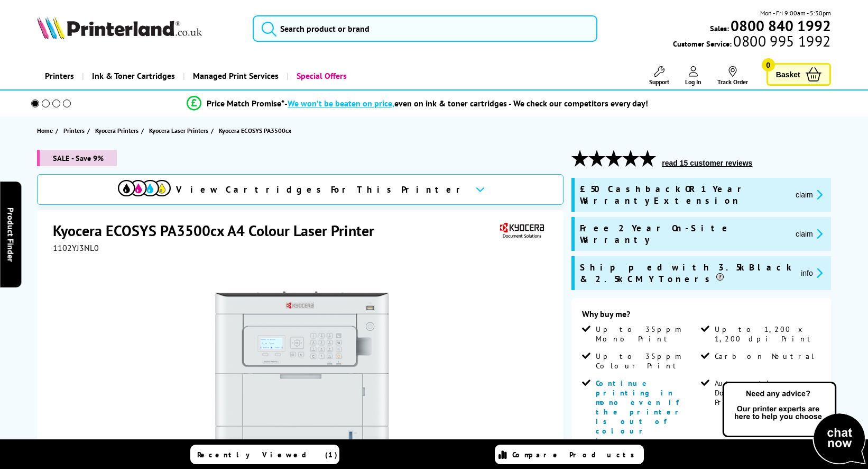  I want to click on span: Compare Products, so click(577, 455).